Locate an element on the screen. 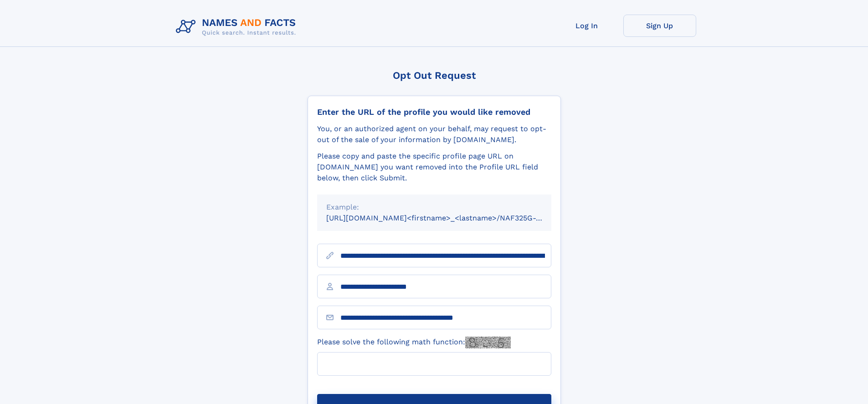 The height and width of the screenshot is (404, 868). a: Sign Up is located at coordinates (660, 25).